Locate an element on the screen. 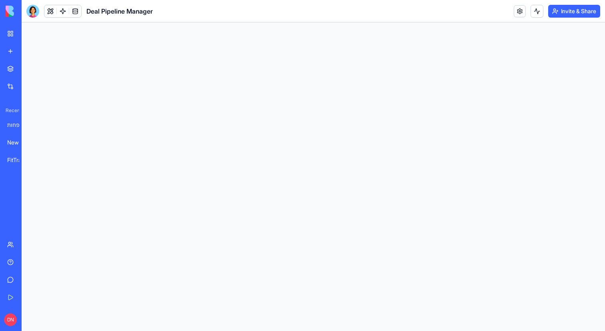 The width and height of the screenshot is (605, 331). span: Recent is located at coordinates (11, 110).